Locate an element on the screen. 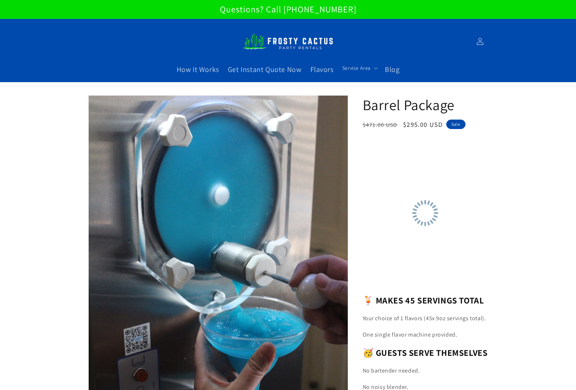 The width and height of the screenshot is (576, 390). span: Your choice of 1 flavors (45x 9oz servings total). is located at coordinates (424, 318).